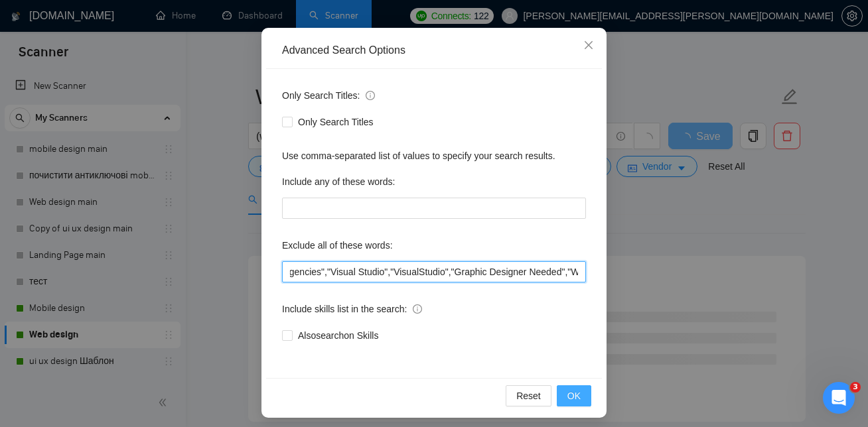  I want to click on span: Only Search Titles, so click(336, 122).